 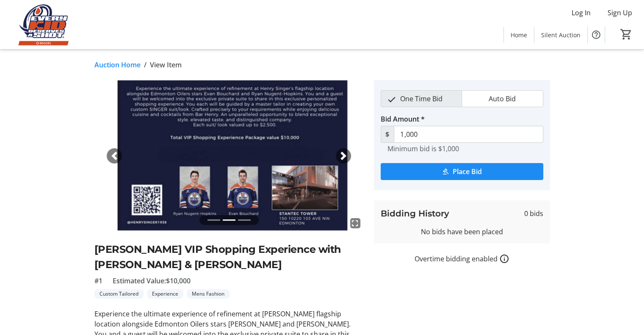 I want to click on span: One Time Bid, so click(x=421, y=98).